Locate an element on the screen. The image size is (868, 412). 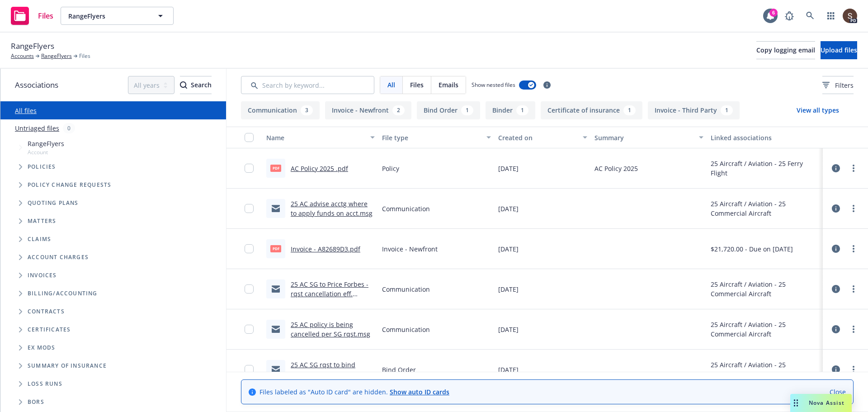
a: 25 AC advise acctg where to apply funds on acct.msg is located at coordinates (331, 208).